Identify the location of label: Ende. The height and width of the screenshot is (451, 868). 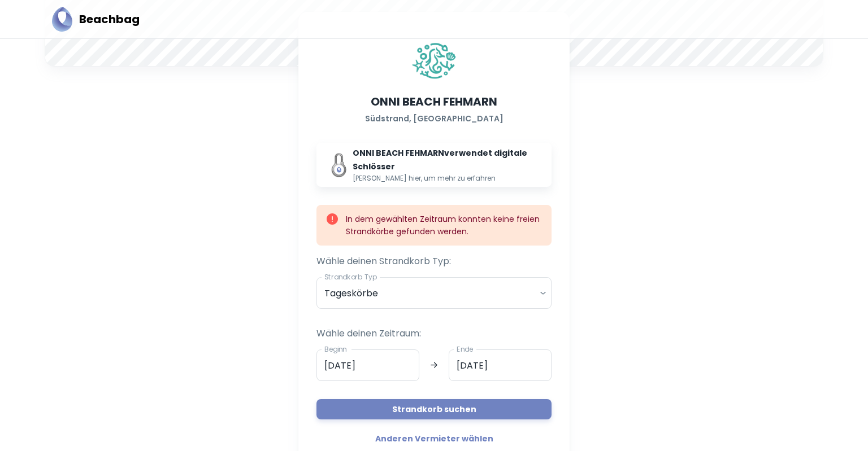
(465, 349).